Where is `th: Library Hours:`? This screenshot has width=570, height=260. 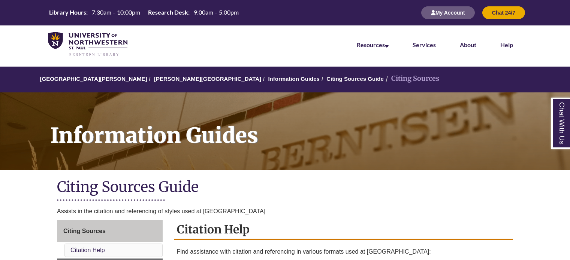
th: Library Hours: is located at coordinates (67, 12).